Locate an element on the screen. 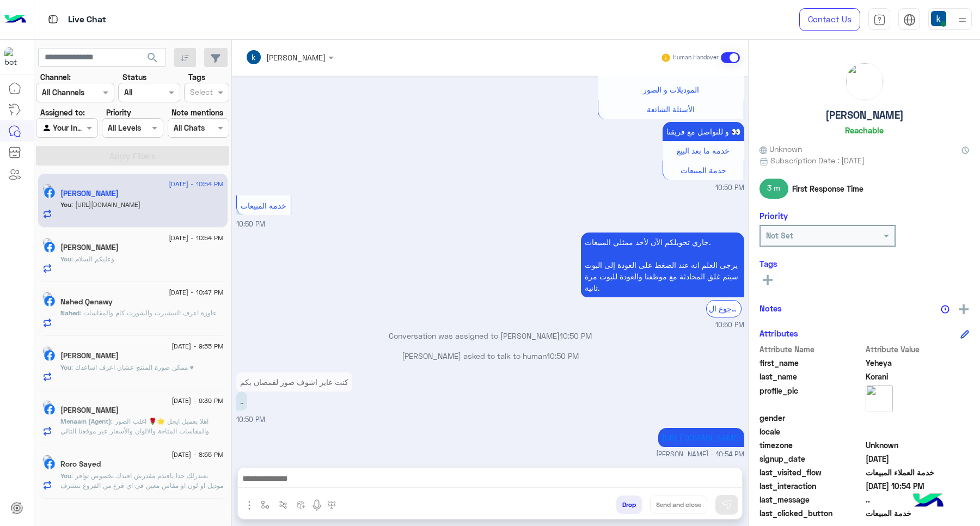 This screenshot has height=526, width=980. span: Menaam (Agent) is located at coordinates (85, 421).